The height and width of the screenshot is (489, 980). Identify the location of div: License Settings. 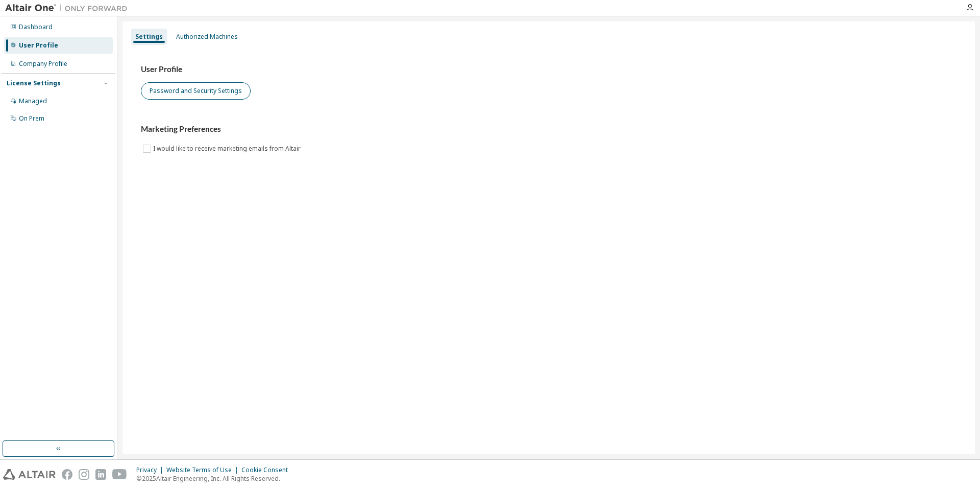
(34, 83).